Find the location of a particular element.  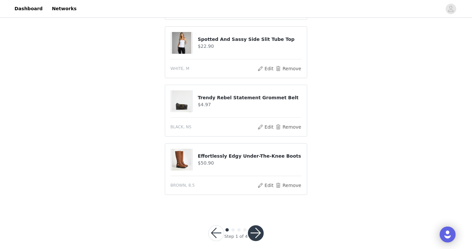

img: Effortlessly Edgy Under-The-Knee Boots is located at coordinates (182, 160).